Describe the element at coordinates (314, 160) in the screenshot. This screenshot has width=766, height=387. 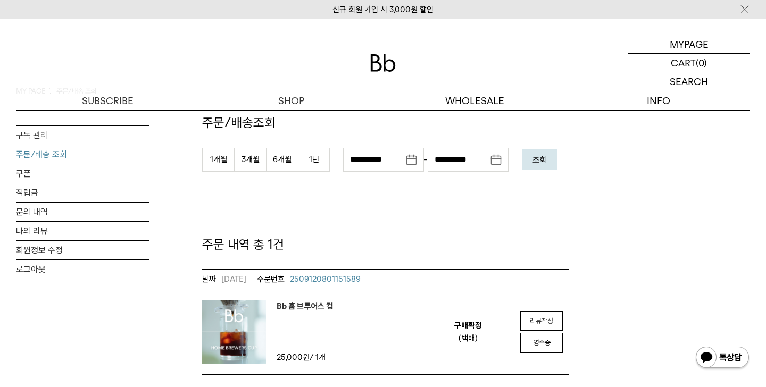
I see `button: 1년` at that location.